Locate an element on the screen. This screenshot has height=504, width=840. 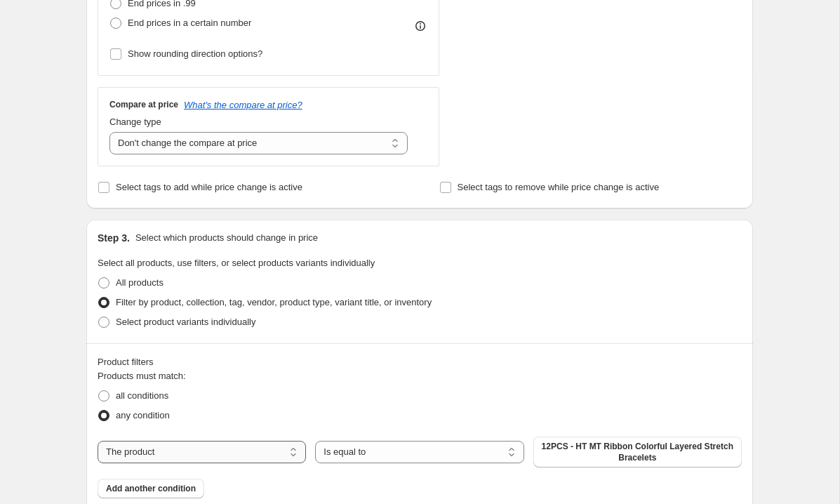
span: Select product variants individually is located at coordinates (185, 321).